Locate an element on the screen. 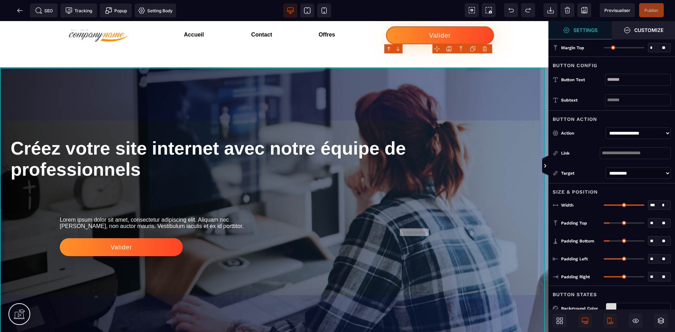 The height and width of the screenshot is (332, 675). span: Popup is located at coordinates (116, 11).